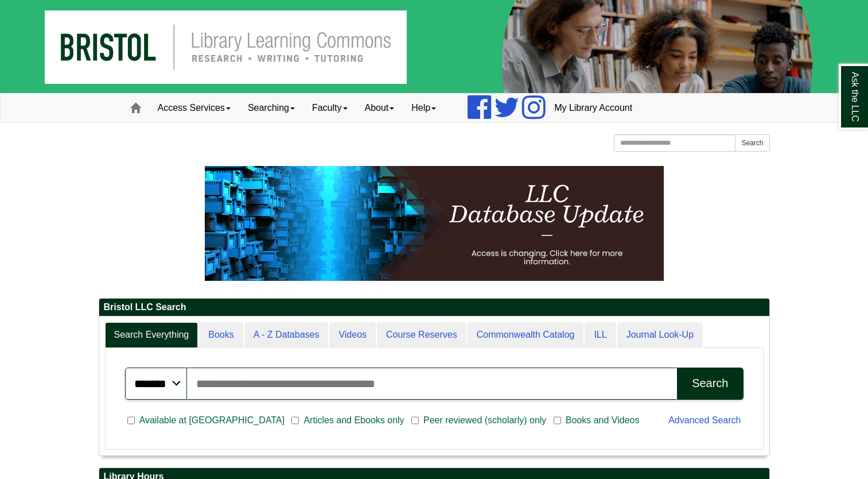  Describe the element at coordinates (151, 335) in the screenshot. I see `a: Search Everything` at that location.